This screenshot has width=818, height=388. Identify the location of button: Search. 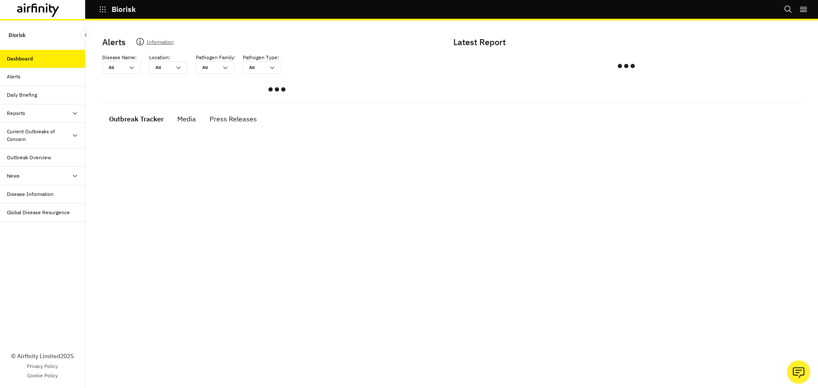
(788, 9).